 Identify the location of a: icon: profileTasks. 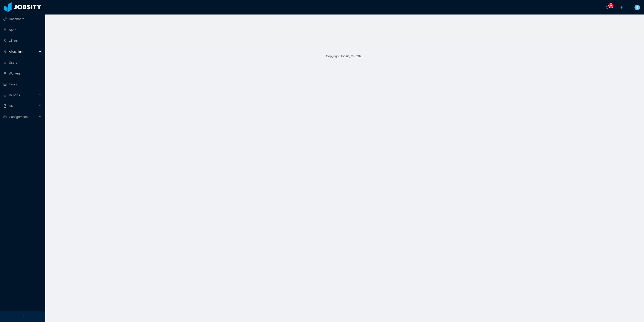
(22, 84).